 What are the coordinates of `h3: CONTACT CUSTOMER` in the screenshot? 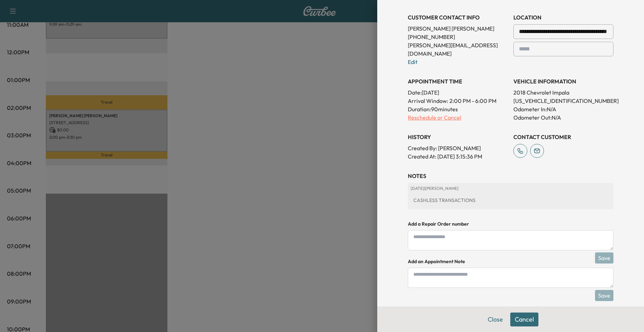 It's located at (564, 137).